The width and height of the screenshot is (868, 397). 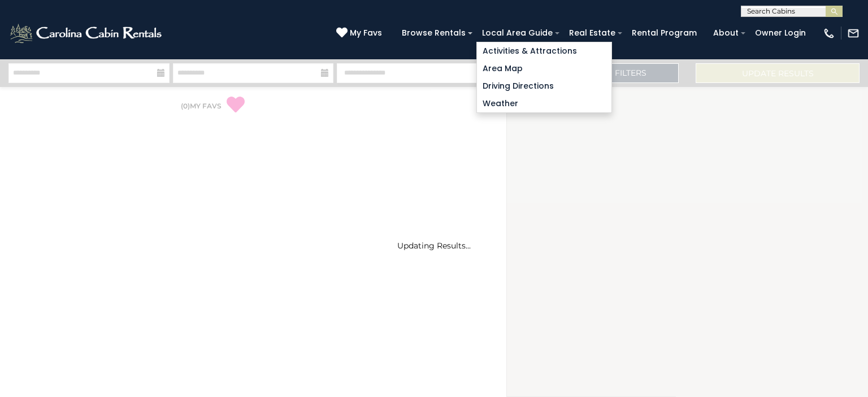 I want to click on a: Weather, so click(x=545, y=103).